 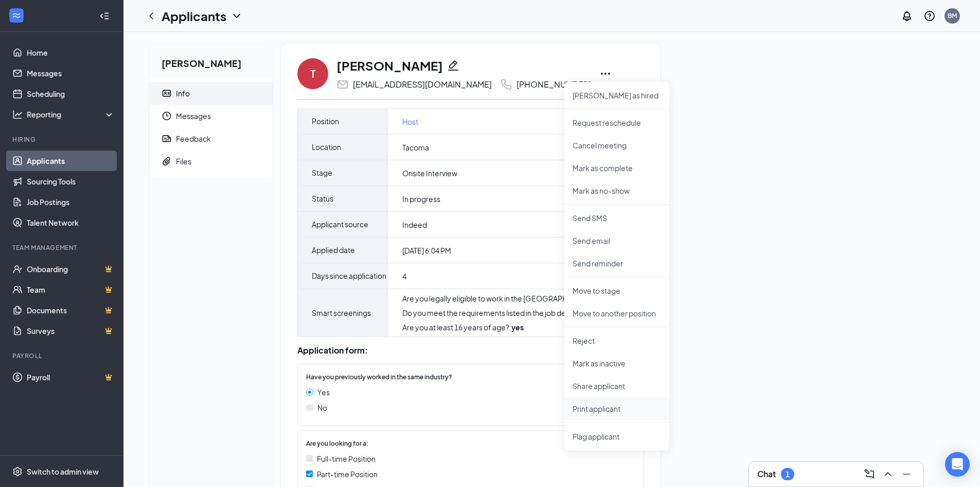 What do you see at coordinates (70, 181) in the screenshot?
I see `a: Sourcing Tools` at bounding box center [70, 181].